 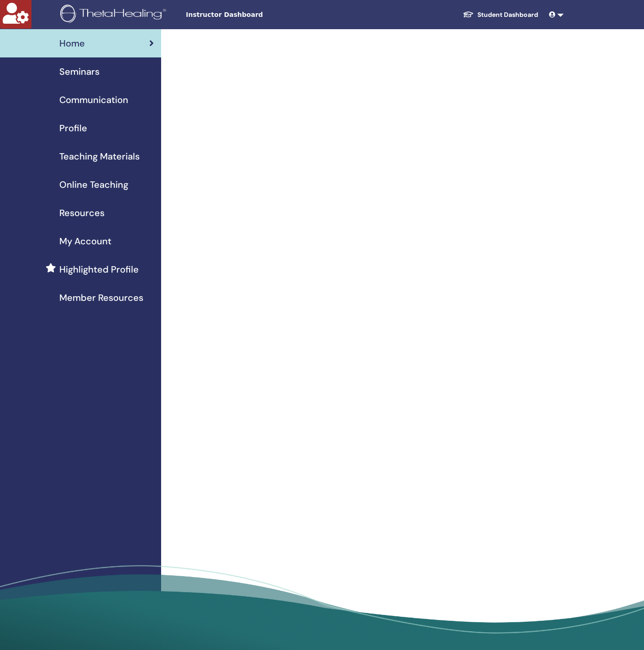 I want to click on img: graduation-cap-white.svg, so click(x=468, y=14).